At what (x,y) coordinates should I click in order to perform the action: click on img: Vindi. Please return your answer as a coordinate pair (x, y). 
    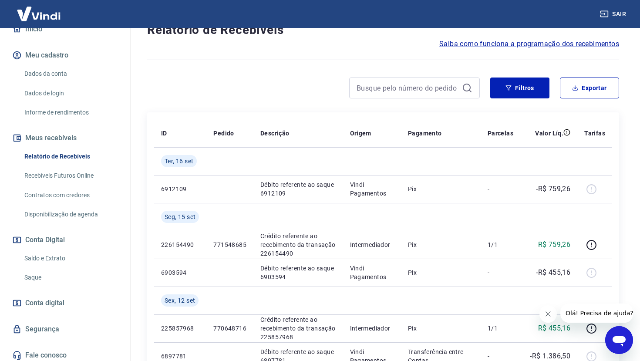
    Looking at the image, I should click on (39, 13).